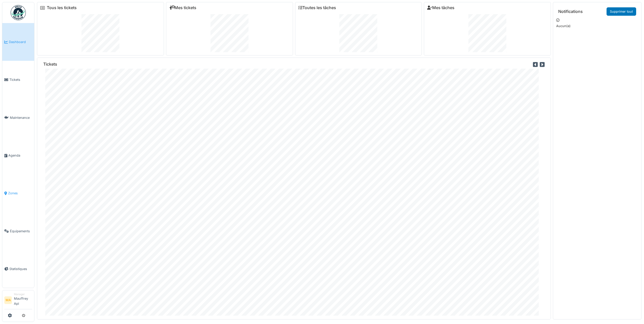  I want to click on h6: Notifications, so click(570, 11).